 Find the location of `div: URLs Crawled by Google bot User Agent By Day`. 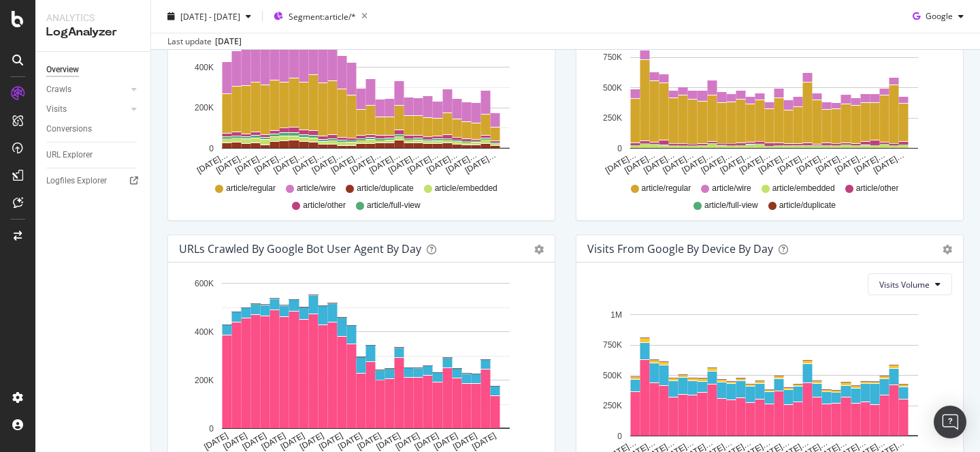

div: URLs Crawled by Google bot User Agent By Day is located at coordinates (300, 248).